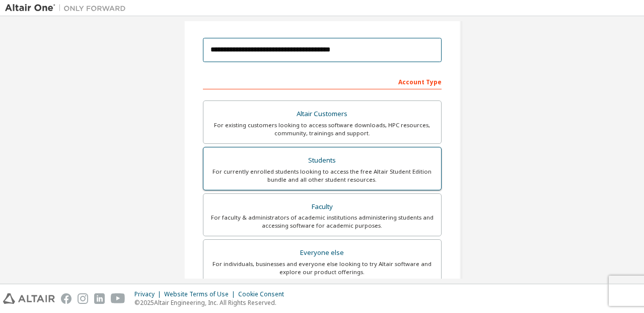 This screenshot has width=644, height=313. Describe the element at coordinates (323, 221) in the screenshot. I see `div: For faculty & administrators of academic institutions administering students and accessing softwa...` at that location.